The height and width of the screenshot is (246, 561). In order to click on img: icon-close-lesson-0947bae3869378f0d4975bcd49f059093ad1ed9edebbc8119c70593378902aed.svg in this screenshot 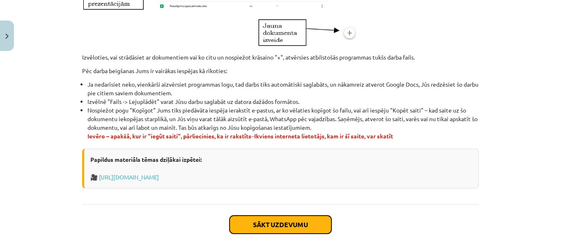, I will do `click(7, 36)`.